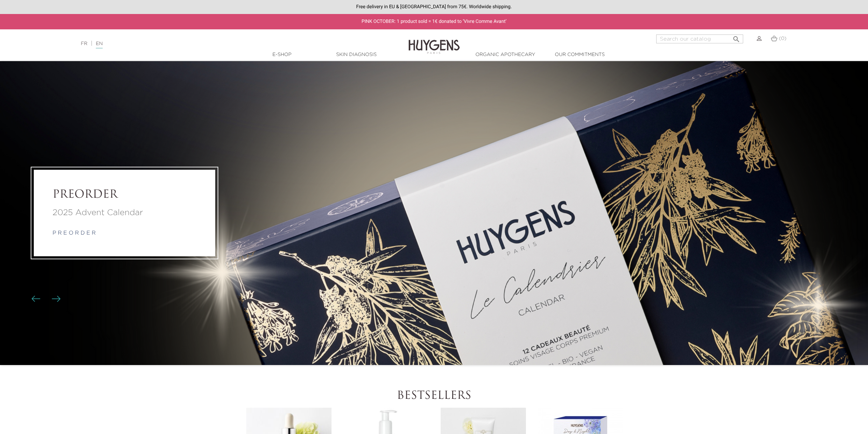 The height and width of the screenshot is (434, 868). What do you see at coordinates (45, 299) in the screenshot?
I see `div: Carousel buttons` at bounding box center [45, 299].